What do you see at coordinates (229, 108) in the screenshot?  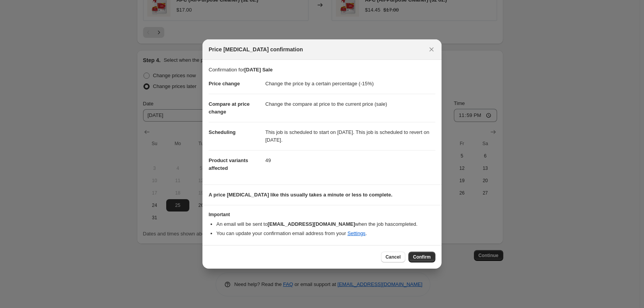 I see `span: Compare at price change` at bounding box center [229, 108].